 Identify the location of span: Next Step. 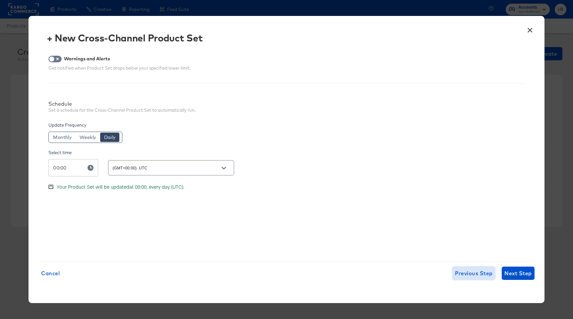
(518, 273).